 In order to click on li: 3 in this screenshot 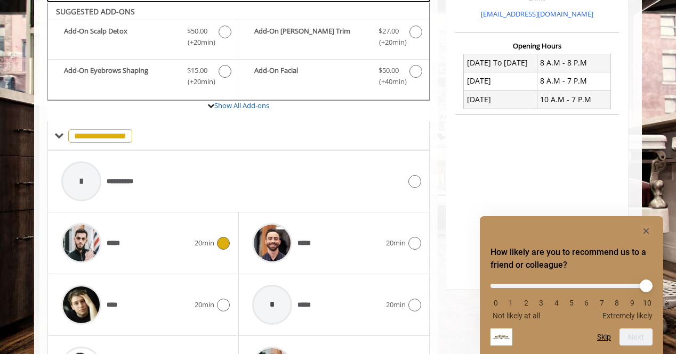, I will do `click(541, 303)`.